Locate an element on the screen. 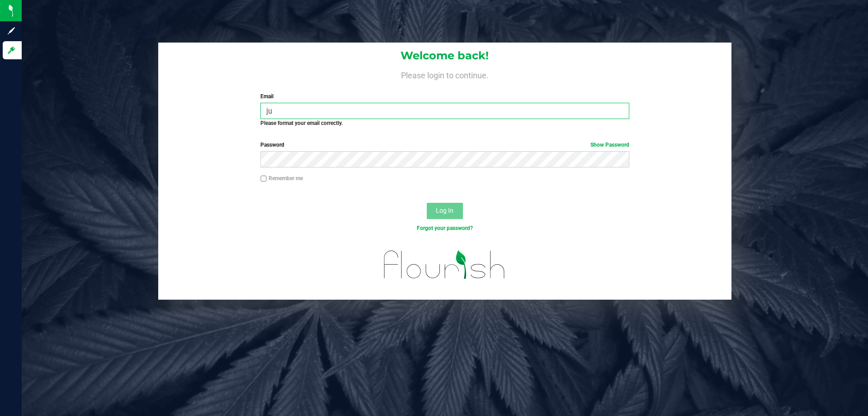 The image size is (868, 416). label: Email is located at coordinates (445, 97).